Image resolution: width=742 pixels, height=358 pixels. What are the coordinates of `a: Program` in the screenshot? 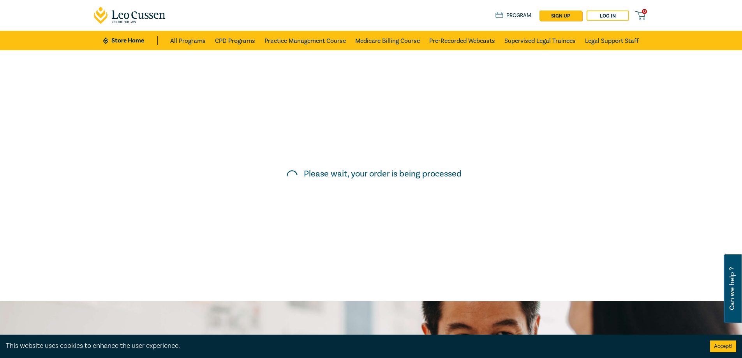 It's located at (513, 16).